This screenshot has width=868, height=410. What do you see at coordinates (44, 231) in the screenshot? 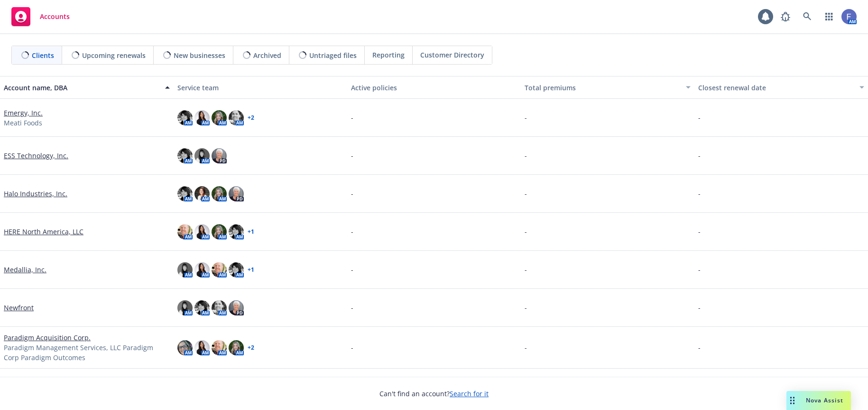
I see `a: HERE North America, LLC` at bounding box center [44, 231].